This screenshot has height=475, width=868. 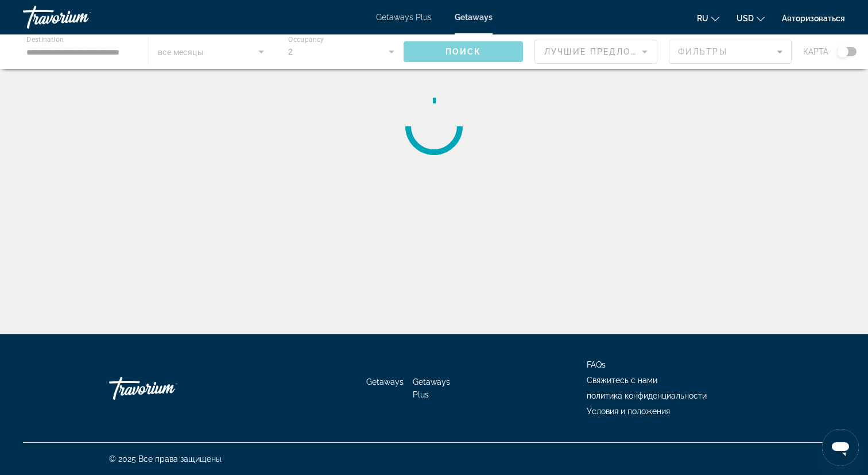 What do you see at coordinates (166, 459) in the screenshot?
I see `span: © 2025 Все права защищены.` at bounding box center [166, 459].